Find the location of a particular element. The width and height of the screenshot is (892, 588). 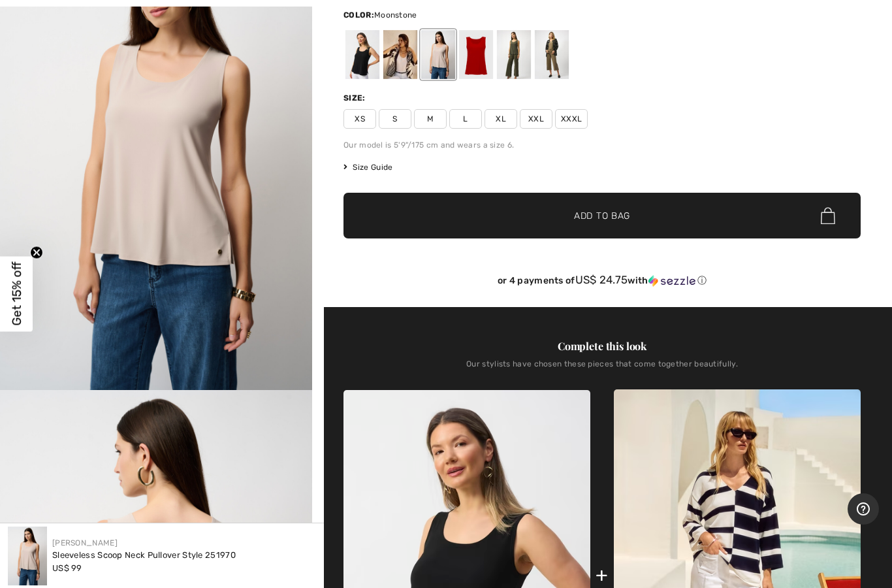

span: Get 15% off is located at coordinates (16, 294).